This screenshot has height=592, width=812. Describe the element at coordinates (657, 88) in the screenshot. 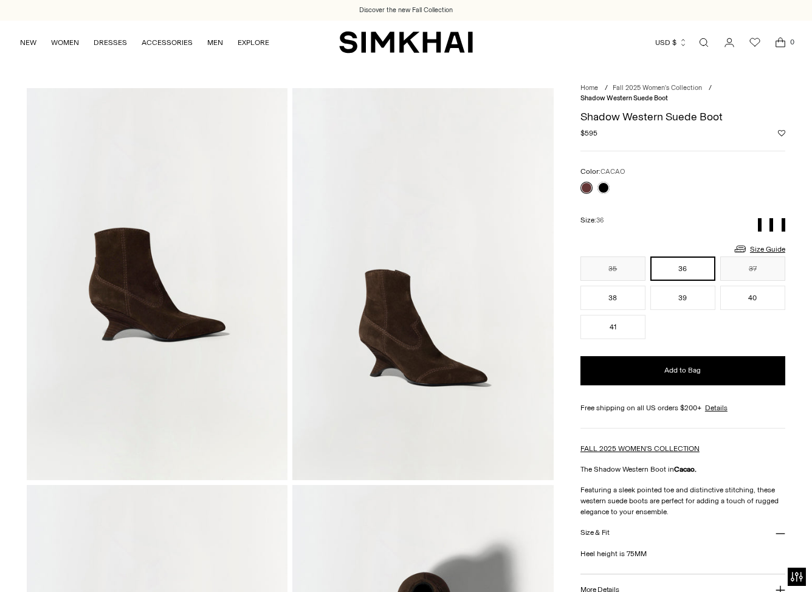

I see `a: Fall 2025 Women's Collection` at that location.